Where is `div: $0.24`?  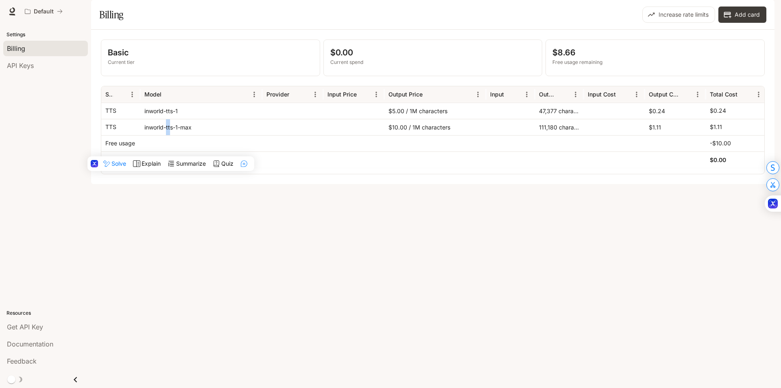 div: $0.24 is located at coordinates (676, 111).